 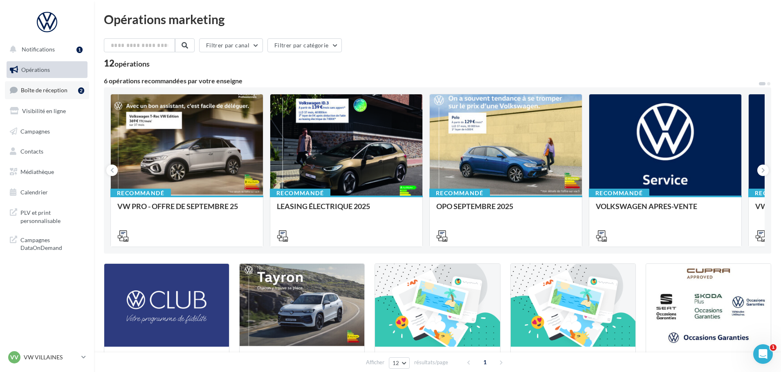 What do you see at coordinates (47, 70) in the screenshot?
I see `a: Opérations` at bounding box center [47, 70].